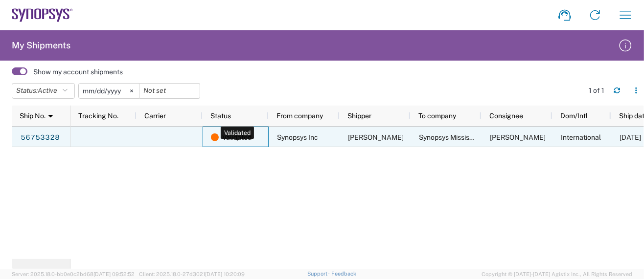 This screenshot has width=644, height=279. What do you see at coordinates (359, 116) in the screenshot?
I see `span: Shipper` at bounding box center [359, 116].